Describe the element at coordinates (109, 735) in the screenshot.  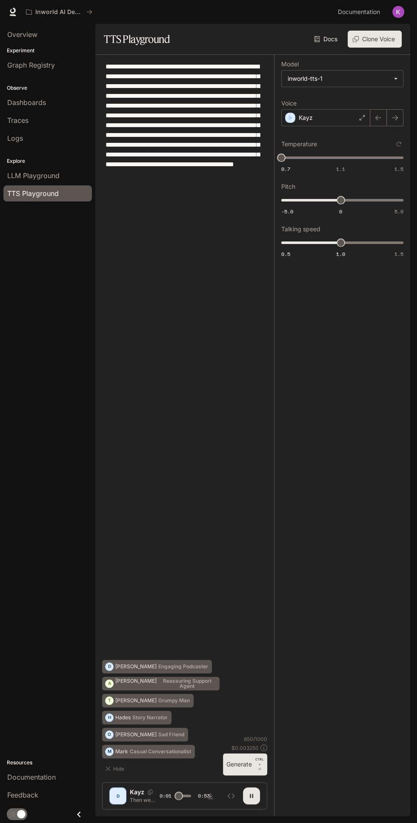
I see `div: O` at that location.